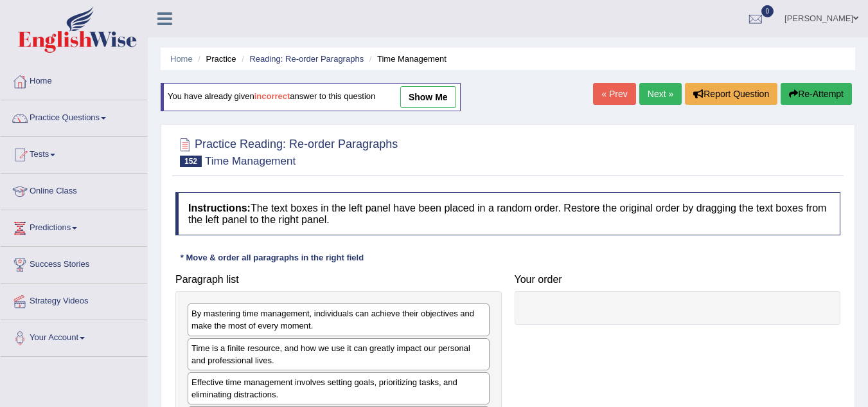  What do you see at coordinates (339, 280) in the screenshot?
I see `h4: Paragraph list` at bounding box center [339, 280].